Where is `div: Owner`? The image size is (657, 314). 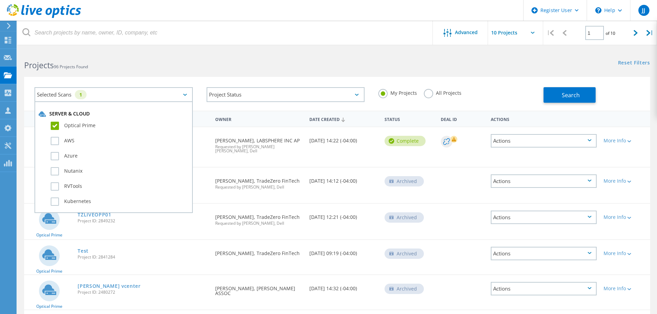
div: Owner is located at coordinates (259, 119).